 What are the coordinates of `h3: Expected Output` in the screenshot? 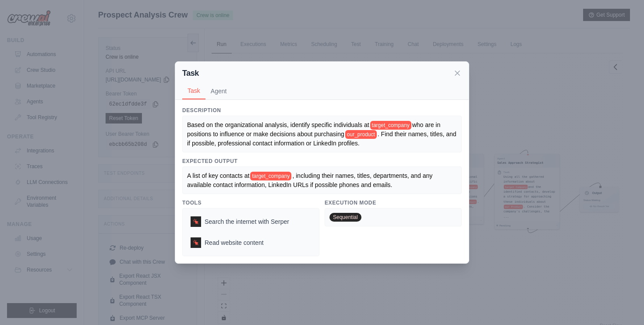 It's located at (322, 161).